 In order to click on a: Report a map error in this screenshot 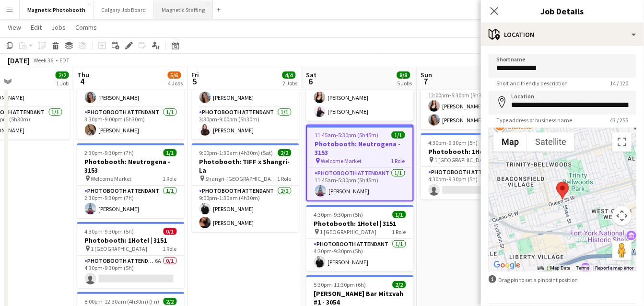, I will do `click(614, 268)`.